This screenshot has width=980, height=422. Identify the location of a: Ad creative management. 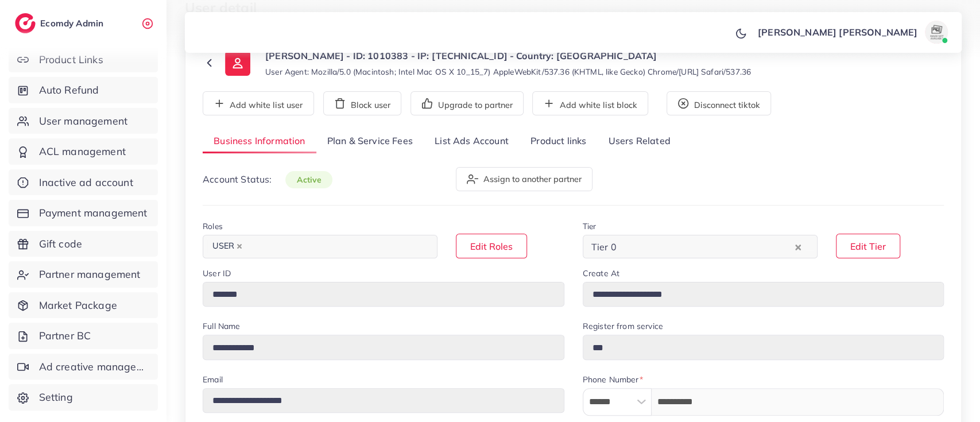
(83, 367).